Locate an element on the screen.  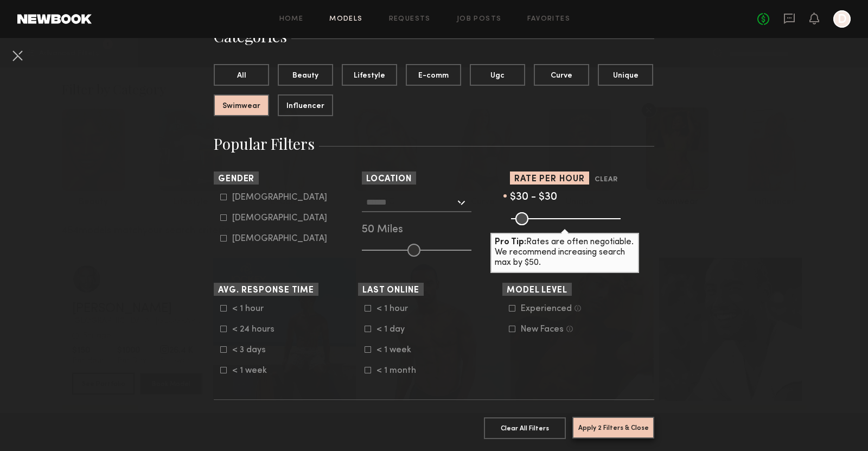
span: Gender is located at coordinates (236, 180).